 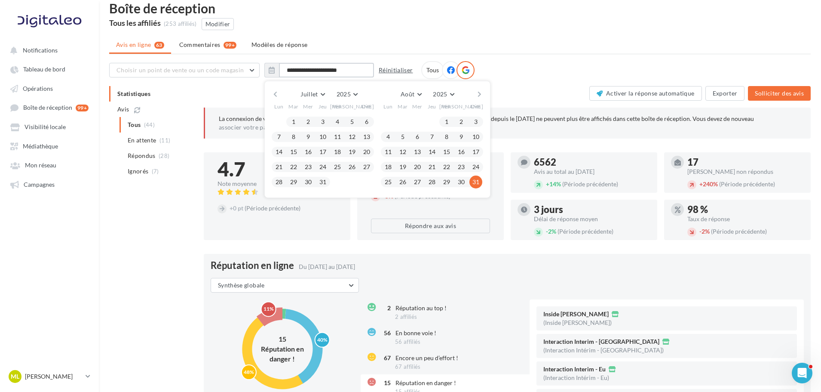 What do you see at coordinates (432, 70) in the screenshot?
I see `div: Tous` at bounding box center [432, 70].